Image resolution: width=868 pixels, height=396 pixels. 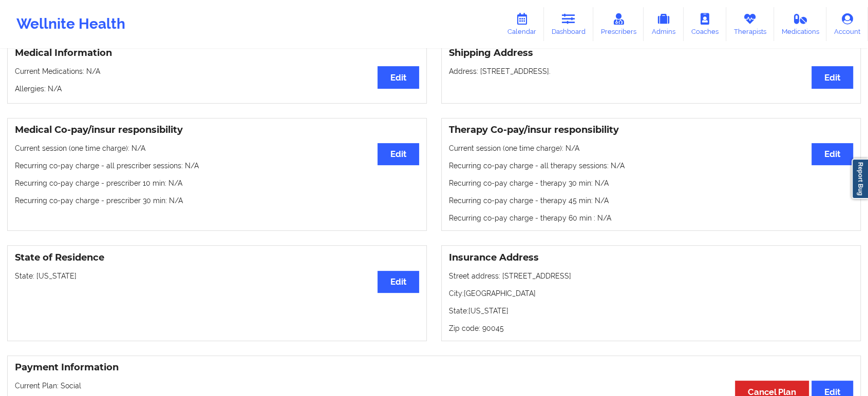 What do you see at coordinates (651, 328) in the screenshot?
I see `p: Zip code: 90045` at bounding box center [651, 328].